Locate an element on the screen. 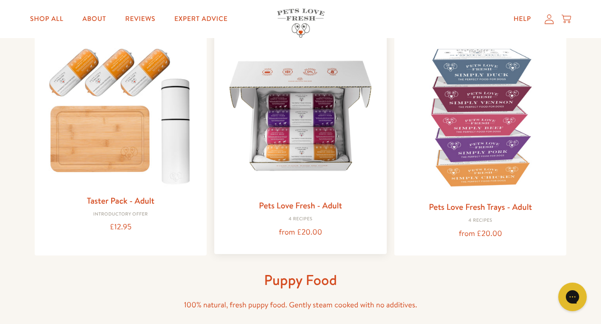  img: Pets Love Fresh Trays - Adult is located at coordinates (480, 117).